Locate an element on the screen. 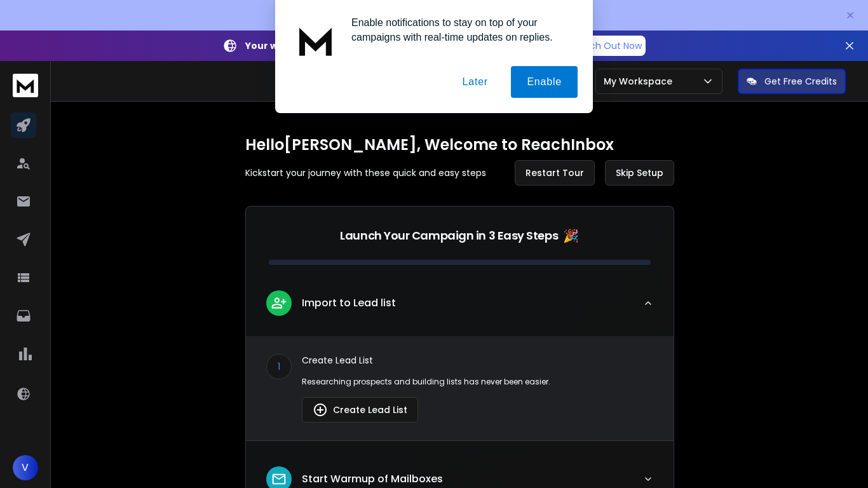  button: Enable is located at coordinates (544, 82).